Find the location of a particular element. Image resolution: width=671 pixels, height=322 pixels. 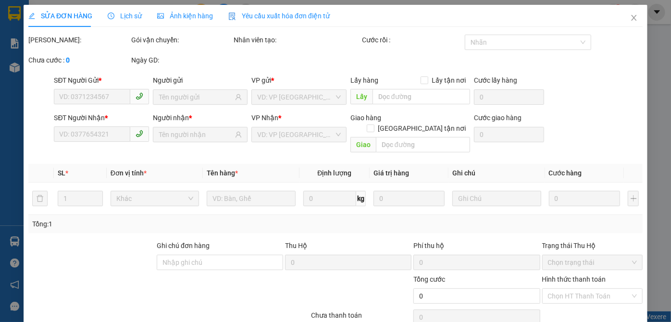

span: Lịch sử is located at coordinates (125, 16).